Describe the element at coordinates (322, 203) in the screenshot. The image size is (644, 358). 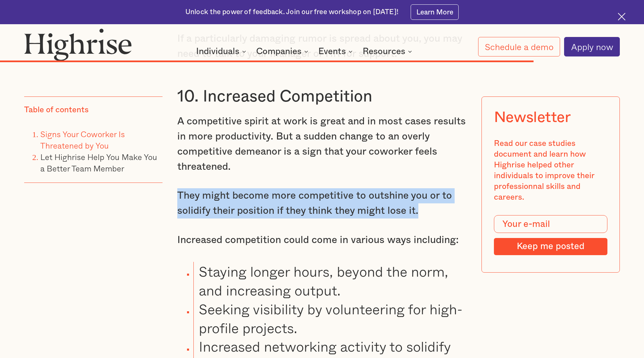
I see `p: They might become more competitive to outshine you or to solidify their position if they think th...` at that location.